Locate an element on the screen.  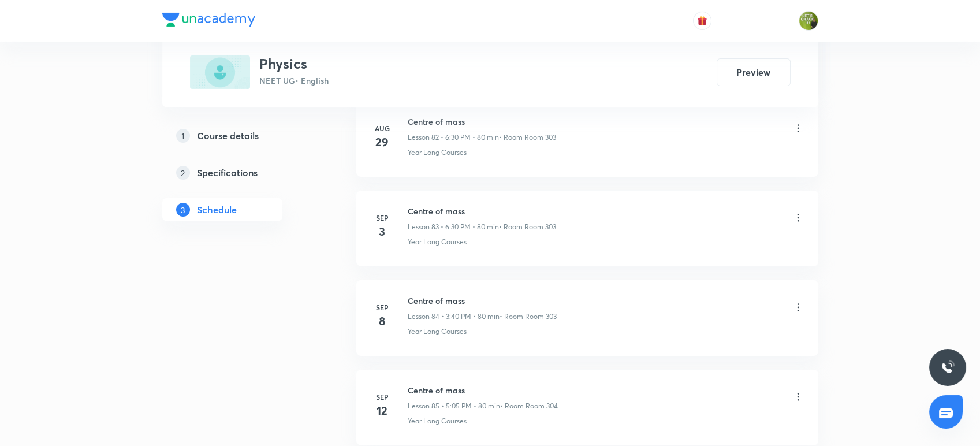
p: Lesson 82 • 6:30 PM • 80 min is located at coordinates (453, 137).